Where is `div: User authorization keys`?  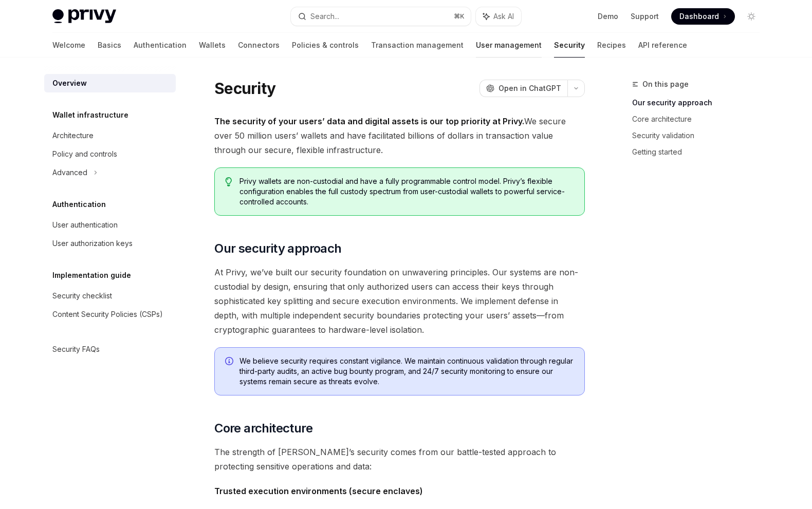 div: User authorization keys is located at coordinates (93, 243).